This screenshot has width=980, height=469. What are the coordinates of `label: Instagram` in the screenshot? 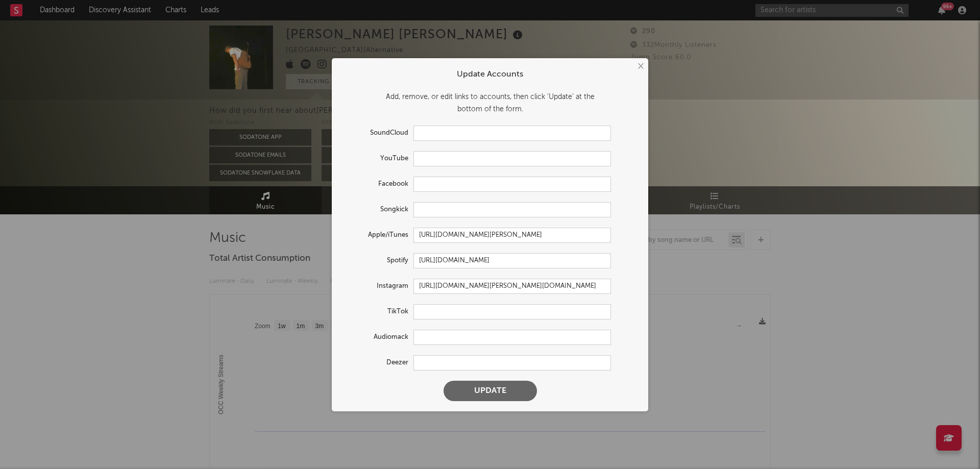 It's located at (378, 286).